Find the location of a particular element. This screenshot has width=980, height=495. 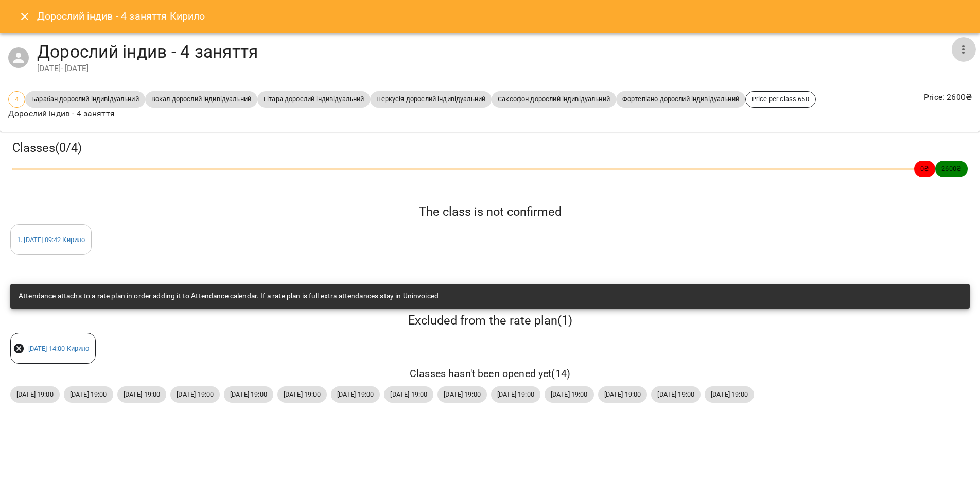

span: Саксофон дорослий індивідуальний is located at coordinates (553, 99).